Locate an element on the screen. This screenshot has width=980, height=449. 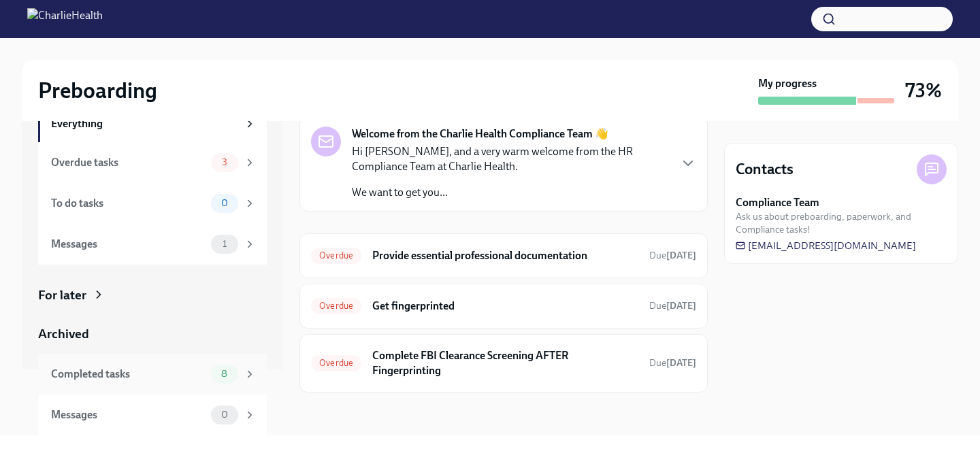
a: Archived is located at coordinates (153, 334).